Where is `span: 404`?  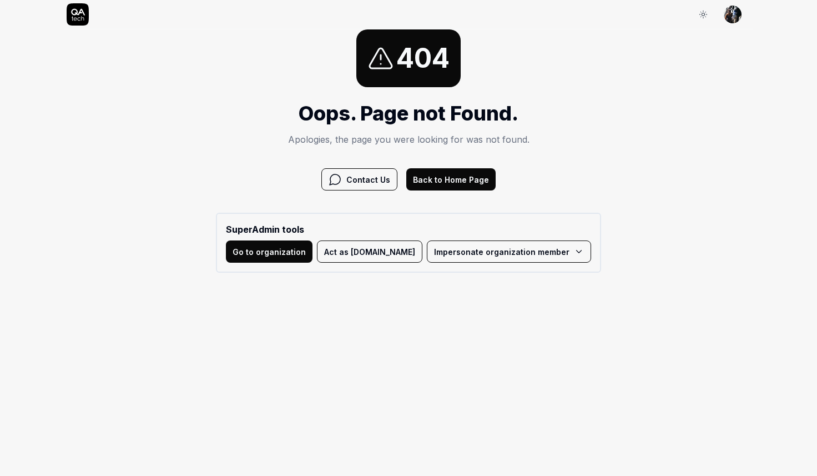
span: 404 is located at coordinates (423, 58).